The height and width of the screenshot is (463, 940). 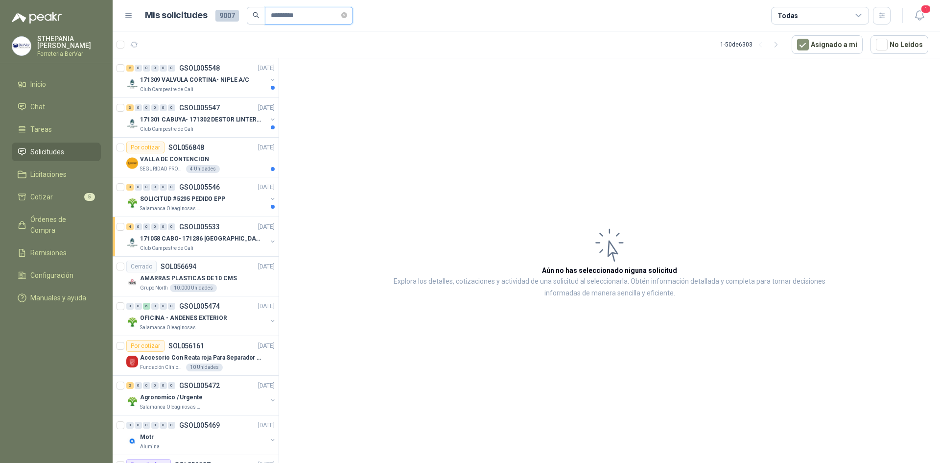 I want to click on p: Accesorio Con Reata roja Para Separador De Fila, so click(x=201, y=357).